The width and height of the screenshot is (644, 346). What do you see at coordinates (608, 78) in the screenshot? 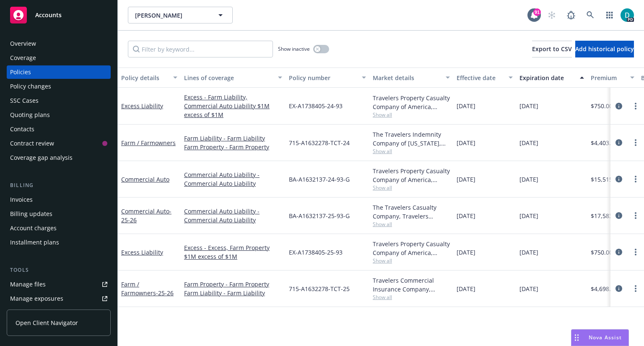
I see `div: Premium` at bounding box center [608, 78].